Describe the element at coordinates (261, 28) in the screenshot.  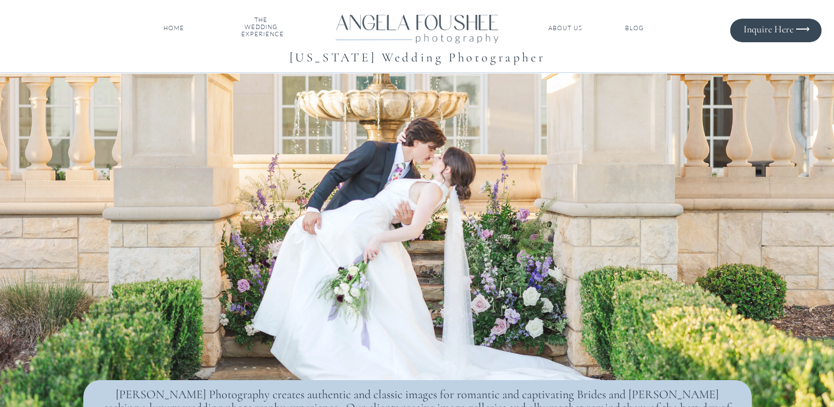
I see `a: THE WEDDINGEXPERIENCE` at that location.